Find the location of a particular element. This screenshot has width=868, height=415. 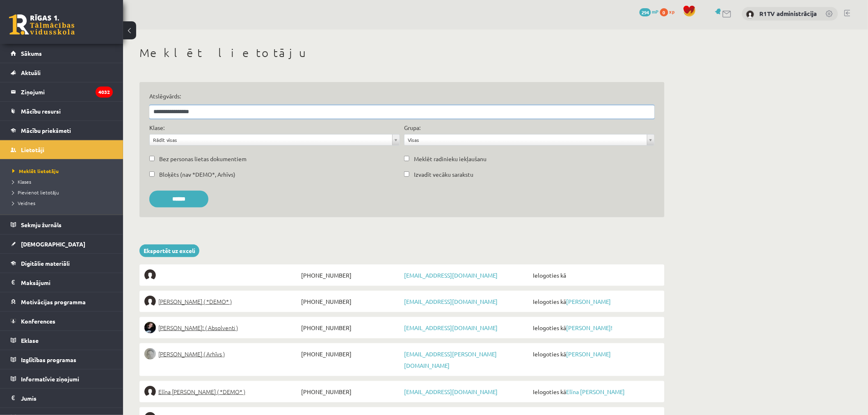

img: Elīna Jolanta Bunce is located at coordinates (150, 392).